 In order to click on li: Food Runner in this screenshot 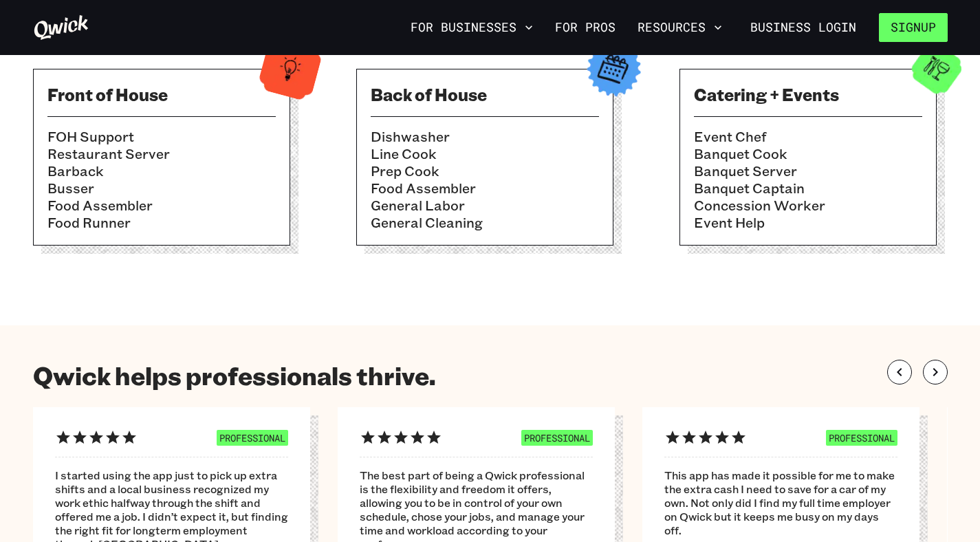, I will do `click(161, 223)`.